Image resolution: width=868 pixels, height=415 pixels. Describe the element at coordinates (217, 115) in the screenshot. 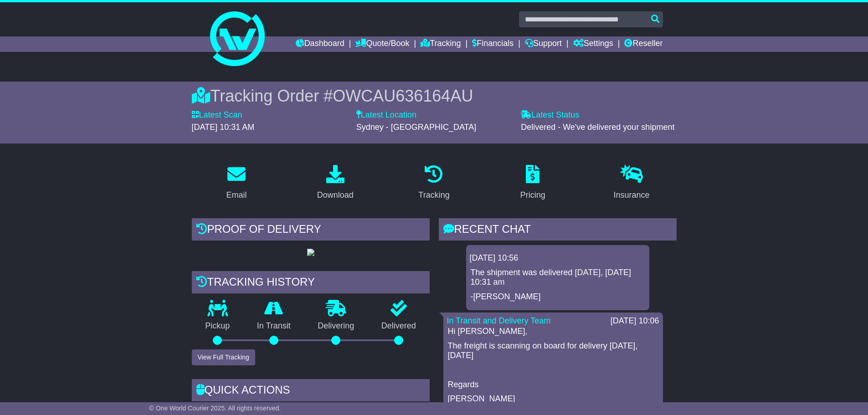

I see `label: Latest Scan` at that location.